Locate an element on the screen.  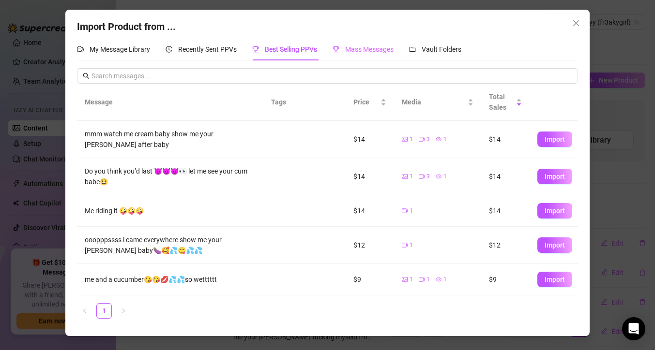
span: close is located at coordinates (576, 23).